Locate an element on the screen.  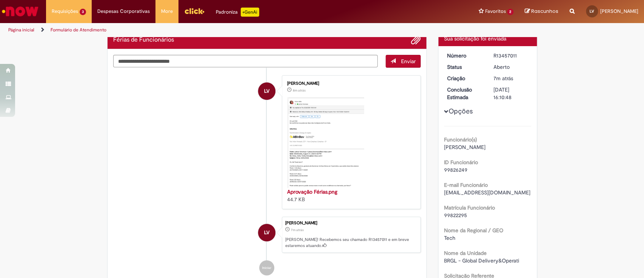
p: +GenAi is located at coordinates (250, 12).